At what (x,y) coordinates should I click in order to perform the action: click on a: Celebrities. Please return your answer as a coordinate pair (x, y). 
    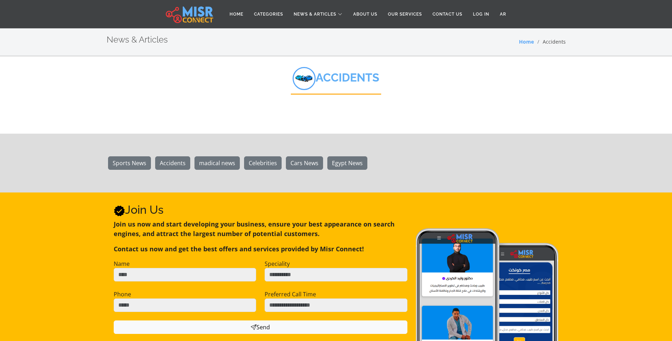
    Looking at the image, I should click on (263, 163).